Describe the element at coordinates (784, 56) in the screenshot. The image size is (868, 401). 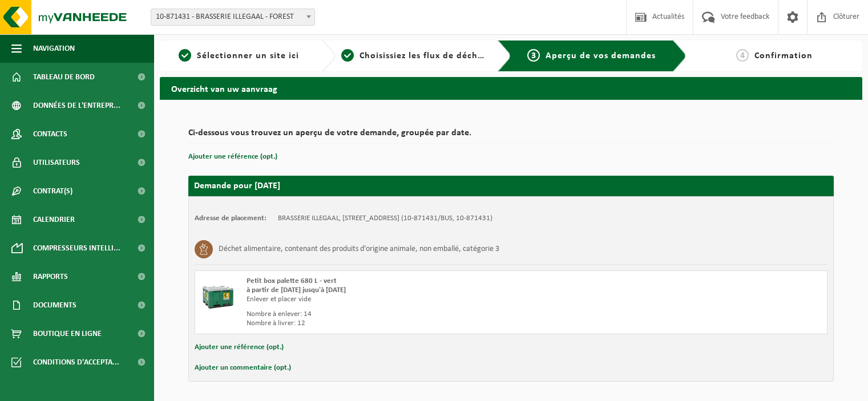
I see `span: Confirmation` at that location.